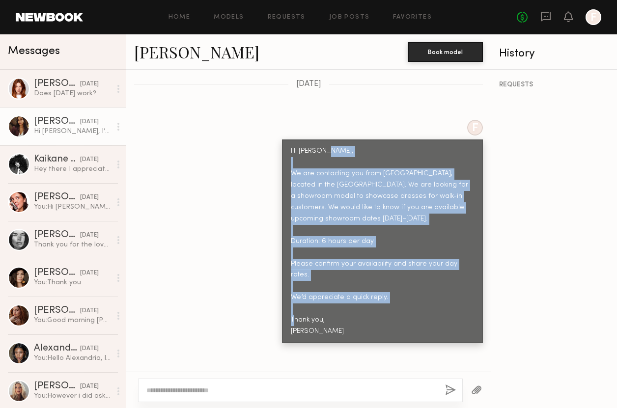 The image size is (617, 408). What do you see at coordinates (72, 282) in the screenshot?
I see `div: You: Thank you` at bounding box center [72, 282].